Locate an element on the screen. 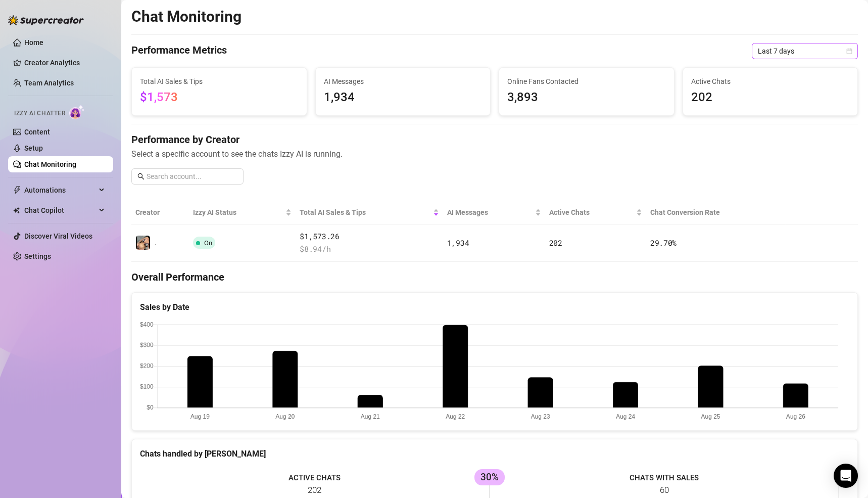 This screenshot has height=498, width=868. a: Chat Monitoring is located at coordinates (50, 164).